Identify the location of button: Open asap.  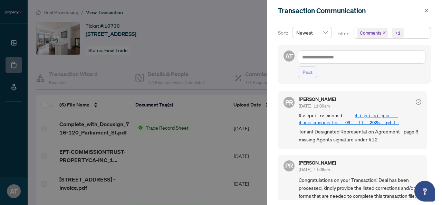
(424, 191).